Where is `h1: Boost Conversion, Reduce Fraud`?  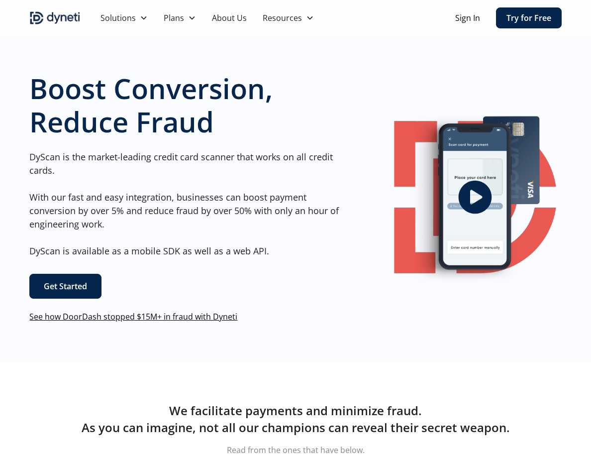 h1: Boost Conversion, Reduce Fraud is located at coordinates (189, 105).